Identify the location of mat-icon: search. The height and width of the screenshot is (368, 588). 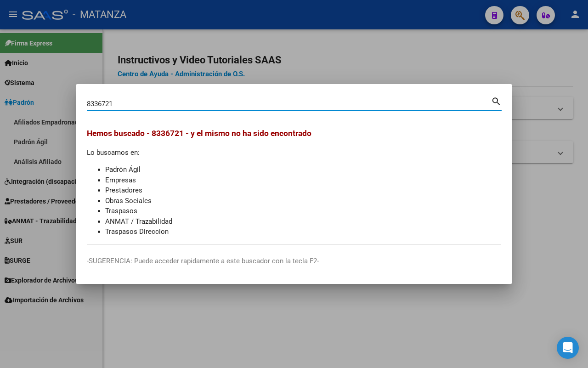
(496, 101).